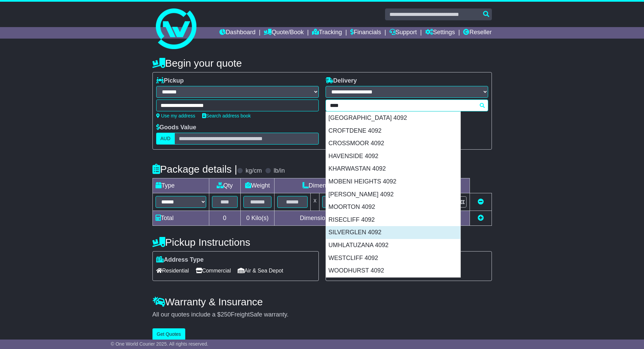 This screenshot has width=644, height=349. I want to click on label: Pickup, so click(170, 81).